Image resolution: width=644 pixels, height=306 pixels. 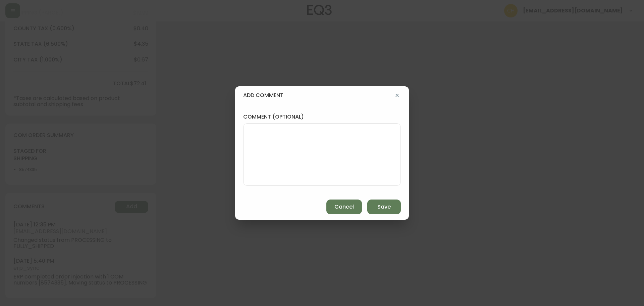 I want to click on span: Cancel, so click(x=344, y=207).